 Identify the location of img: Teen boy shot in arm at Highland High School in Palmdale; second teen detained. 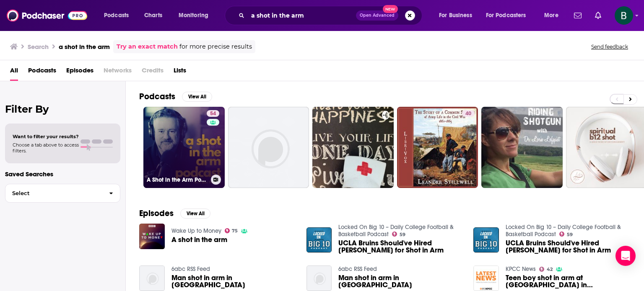
(486, 278).